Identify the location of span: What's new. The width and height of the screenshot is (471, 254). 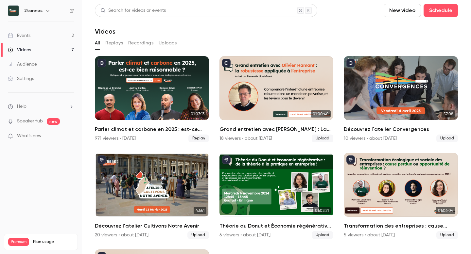
(29, 136).